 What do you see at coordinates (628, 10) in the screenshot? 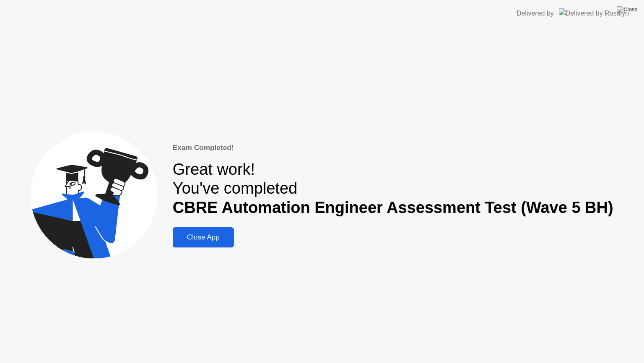
I see `img: Close` at bounding box center [628, 10].